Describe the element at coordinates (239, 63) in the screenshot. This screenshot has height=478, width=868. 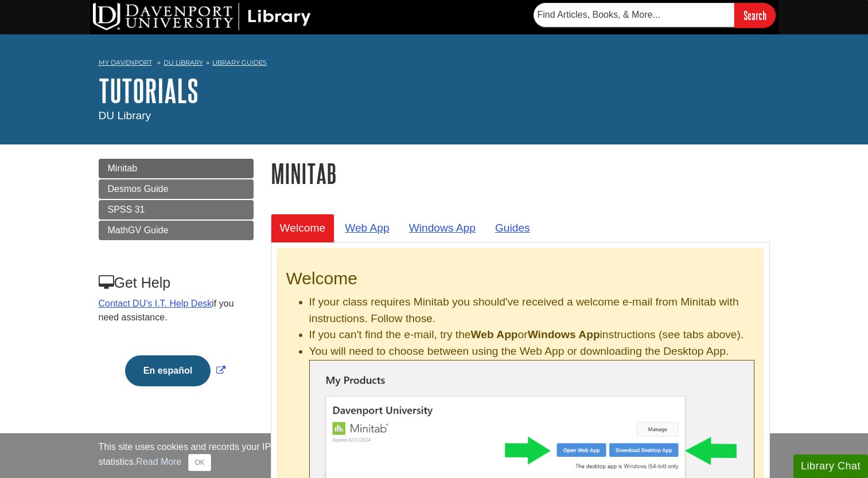
I see `a: Library Guides` at that location.